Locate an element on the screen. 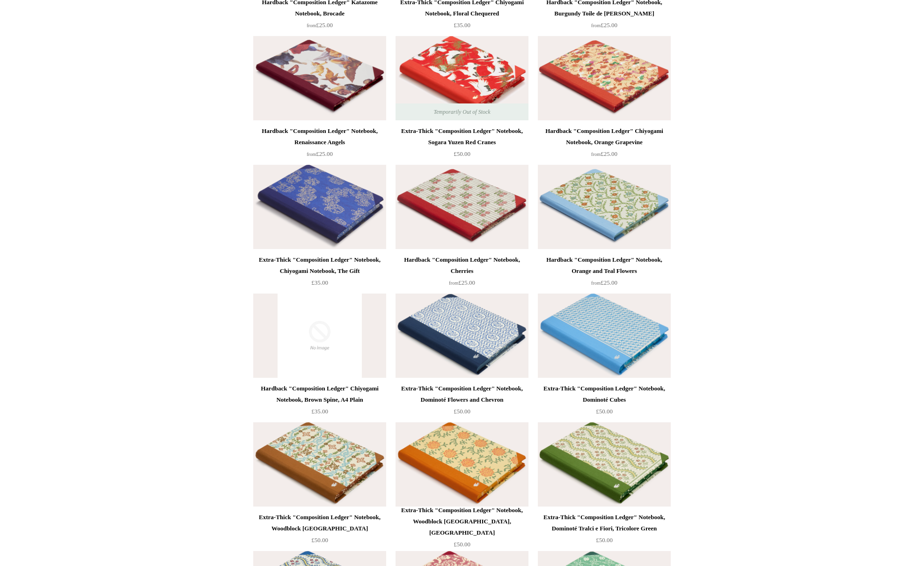 Image resolution: width=924 pixels, height=566 pixels. div: Extra-Thick "Composition Ledger" Notebook, Dominoté Tralci e Fiori, Tricolore Green is located at coordinates (604, 523).